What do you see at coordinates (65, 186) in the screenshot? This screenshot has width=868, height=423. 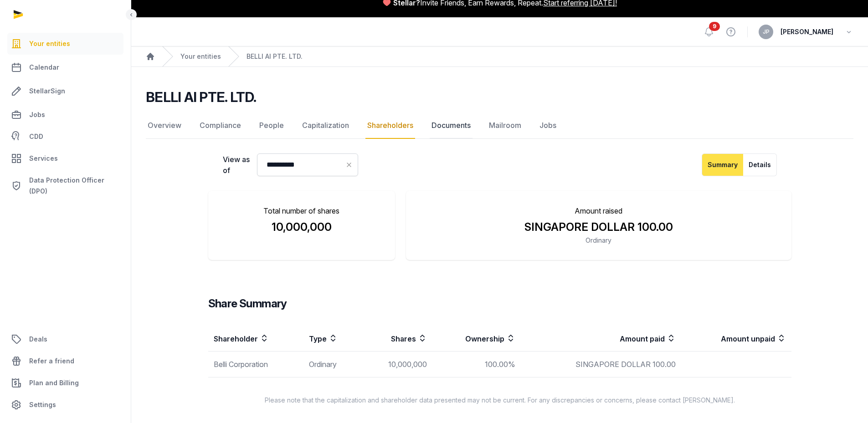 I see `a: Data Protection Officer (DPO)` at bounding box center [65, 186].